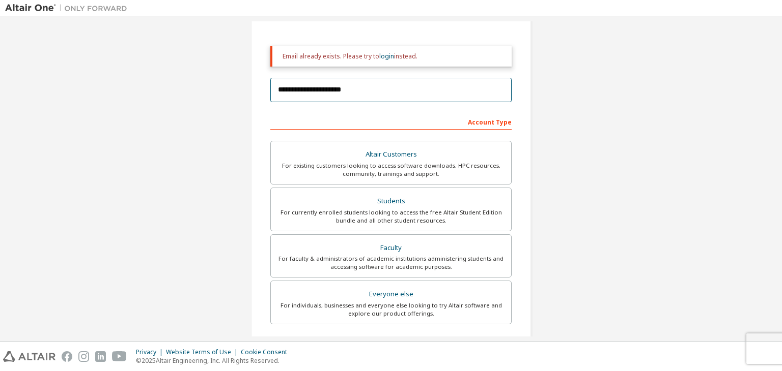 The height and width of the screenshot is (371, 782). Describe the element at coordinates (391, 295) in the screenshot. I see `div: Everyone else` at that location.